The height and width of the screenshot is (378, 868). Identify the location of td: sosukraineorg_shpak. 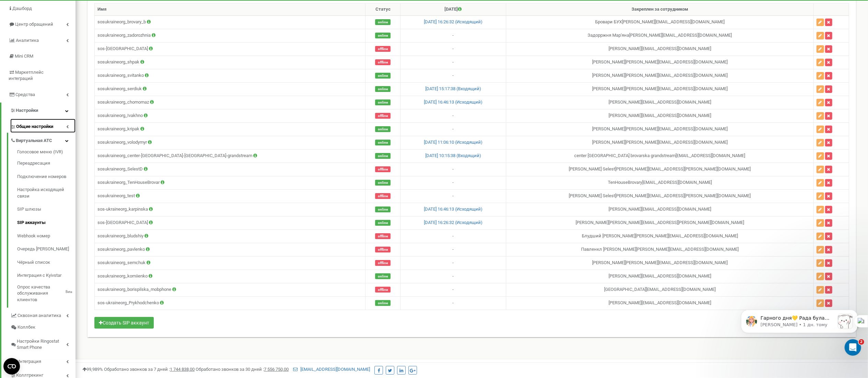
(230, 62).